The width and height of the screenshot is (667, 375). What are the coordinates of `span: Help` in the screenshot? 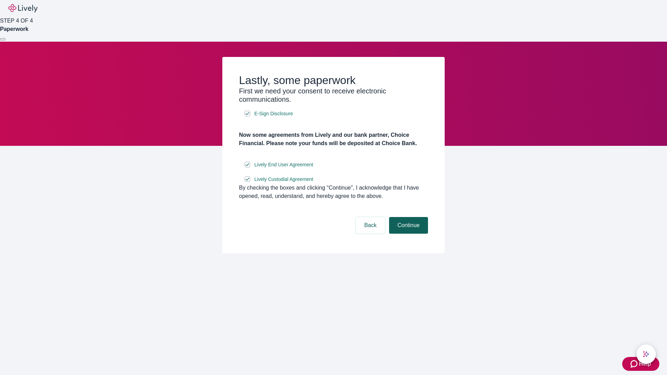 It's located at (644, 364).